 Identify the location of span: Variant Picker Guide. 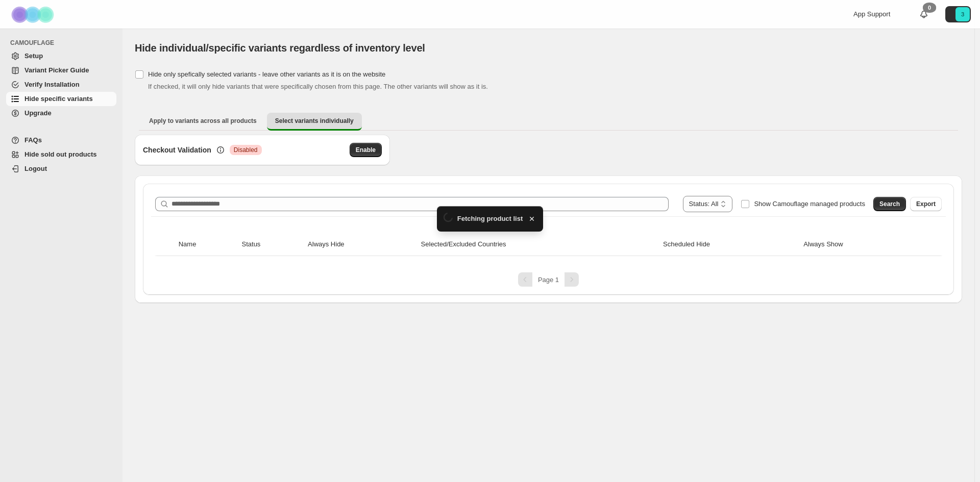
(57, 70).